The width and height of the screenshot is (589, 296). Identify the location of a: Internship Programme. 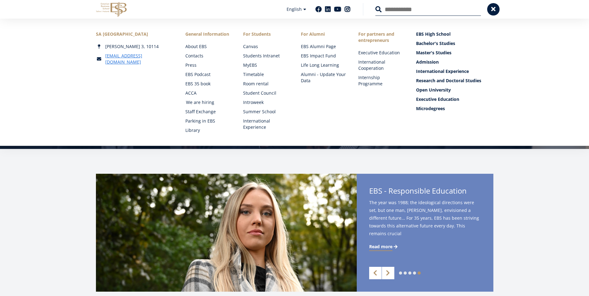
(381, 81).